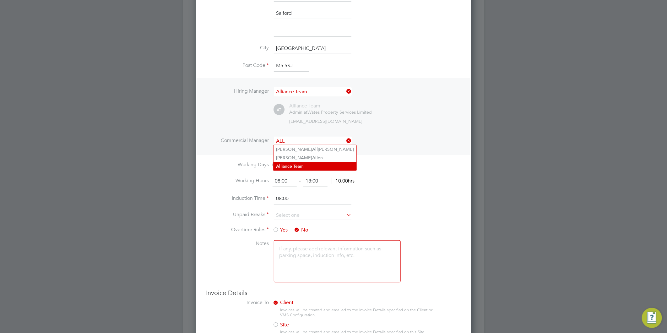 Image resolution: width=667 pixels, height=333 pixels. I want to click on button: Engage Resource Center, so click(652, 318).